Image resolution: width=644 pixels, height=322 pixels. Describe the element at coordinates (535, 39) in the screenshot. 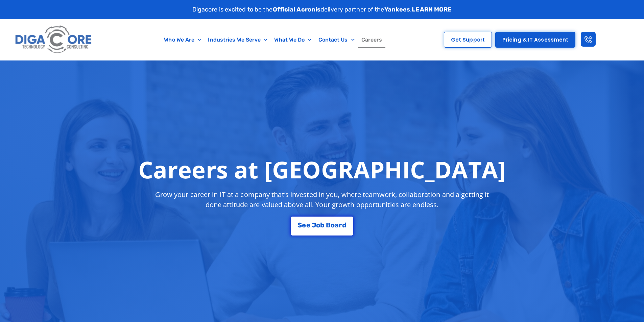

I see `a: Pricing & IT Assessment` at that location.